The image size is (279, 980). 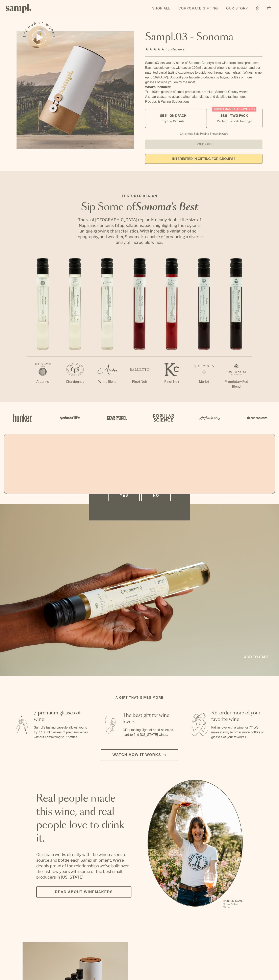 I want to click on p: White Blend, so click(x=108, y=382).